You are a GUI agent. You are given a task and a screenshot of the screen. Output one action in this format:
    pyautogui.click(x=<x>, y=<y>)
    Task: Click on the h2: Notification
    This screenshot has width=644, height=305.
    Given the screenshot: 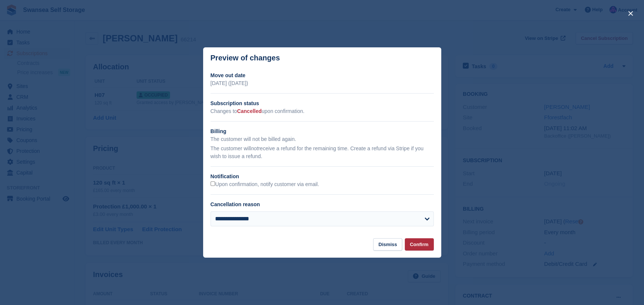 What is the action you would take?
    pyautogui.click(x=322, y=176)
    